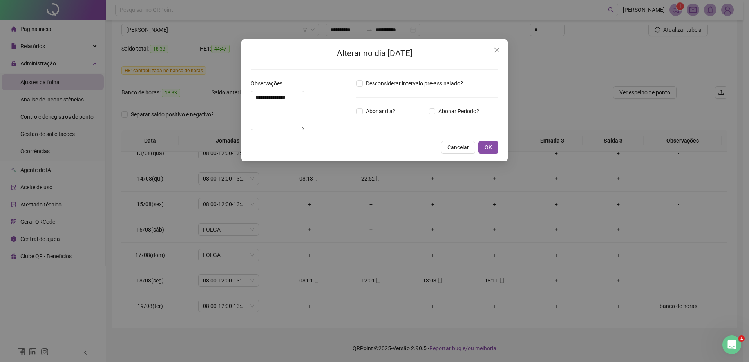 Image resolution: width=749 pixels, height=362 pixels. I want to click on span: close, so click(497, 50).